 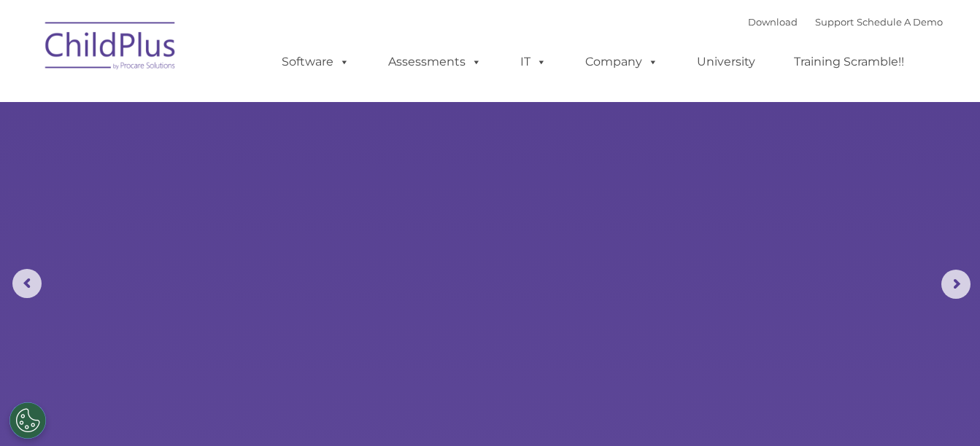 What do you see at coordinates (900, 22) in the screenshot?
I see `a: Schedule A Demo` at bounding box center [900, 22].